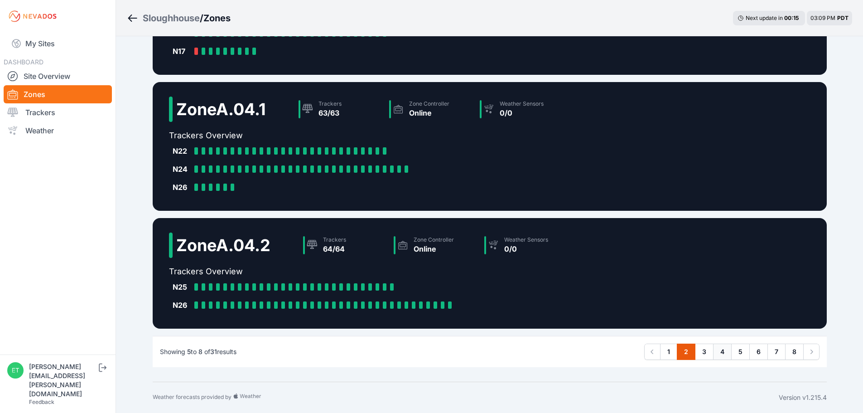 The height and width of the screenshot is (413, 863). Describe the element at coordinates (330, 113) in the screenshot. I see `div: 63/63` at that location.